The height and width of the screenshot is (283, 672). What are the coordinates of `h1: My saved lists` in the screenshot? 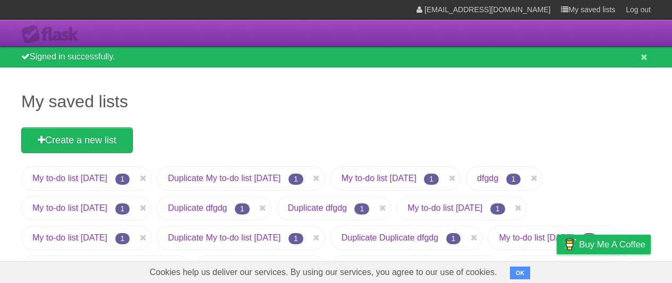 It's located at (336, 102).